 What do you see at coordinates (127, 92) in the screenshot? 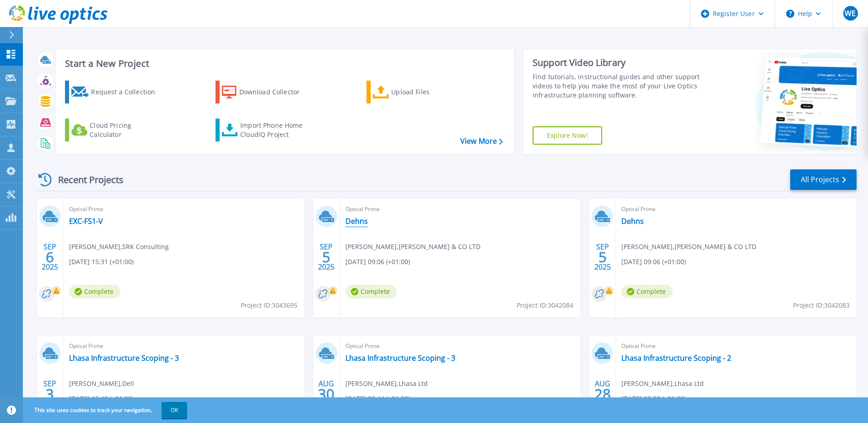
I see `div: Request a Collection` at bounding box center [127, 92].